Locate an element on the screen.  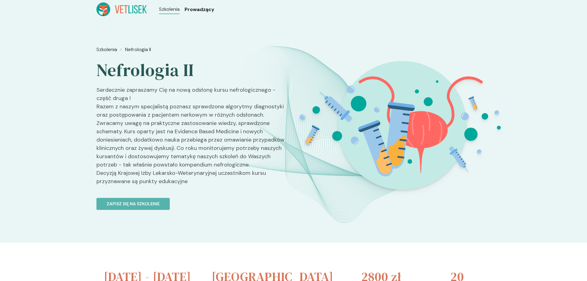
p: Serdecznie zapraszamy Cię na nową odsłonę kursu nefrologicznego - część druga ! Razem z naszym sp... is located at coordinates (193, 138).